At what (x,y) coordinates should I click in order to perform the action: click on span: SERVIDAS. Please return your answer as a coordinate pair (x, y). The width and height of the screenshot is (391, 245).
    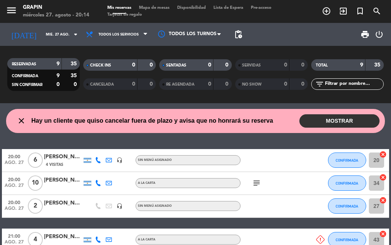
    Looking at the image, I should click on (252, 65).